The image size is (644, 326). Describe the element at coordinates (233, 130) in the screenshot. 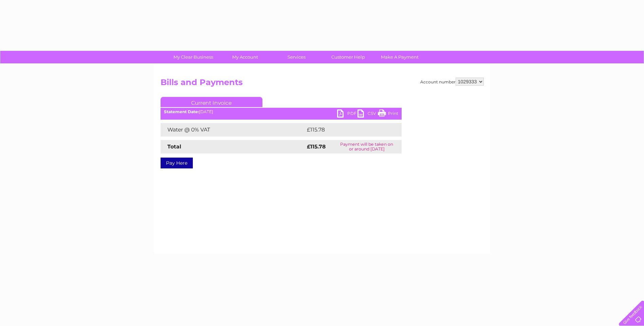

I see `td: Water @ 0% VAT` at that location.